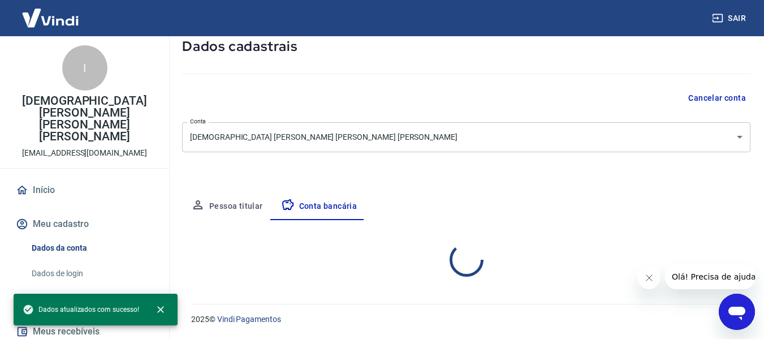 The image size is (764, 339). I want to click on div: I, so click(85, 68).